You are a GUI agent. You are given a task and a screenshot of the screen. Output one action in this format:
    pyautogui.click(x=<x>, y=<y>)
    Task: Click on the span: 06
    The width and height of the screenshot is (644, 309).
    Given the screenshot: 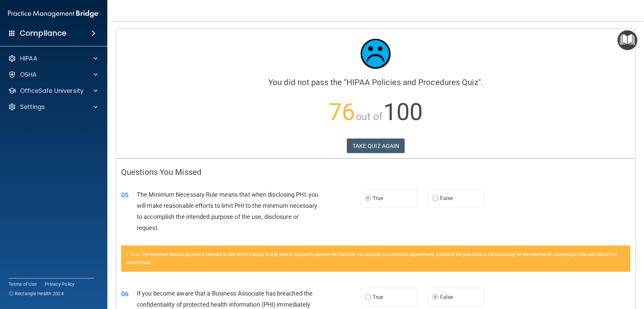 What is the action you would take?
    pyautogui.click(x=125, y=294)
    